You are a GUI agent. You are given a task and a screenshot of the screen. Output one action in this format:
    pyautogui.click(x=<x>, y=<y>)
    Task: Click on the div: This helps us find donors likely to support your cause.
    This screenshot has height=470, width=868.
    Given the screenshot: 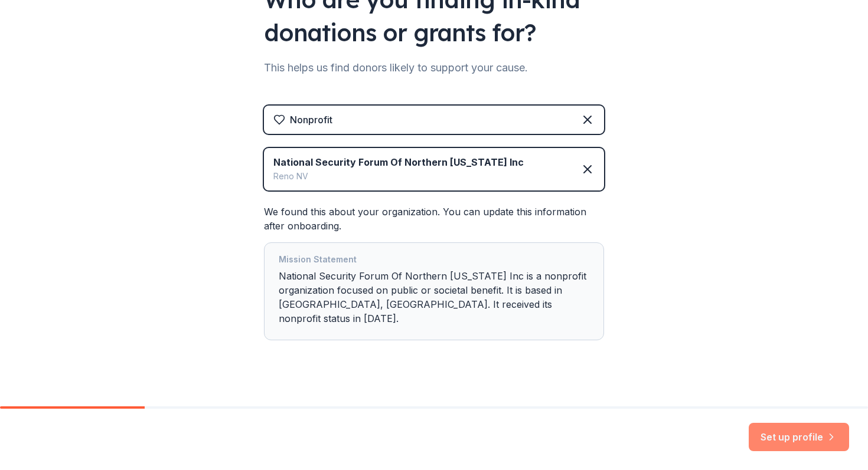 What is the action you would take?
    pyautogui.click(x=434, y=68)
    